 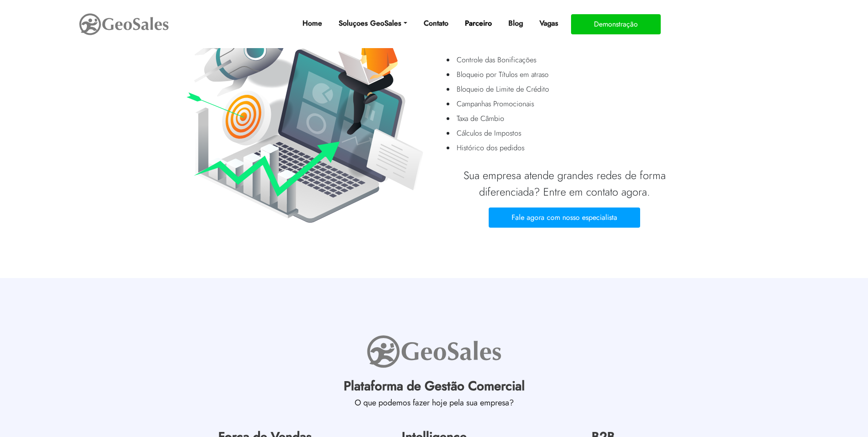 What do you see at coordinates (565, 218) in the screenshot?
I see `button: Fale agora com nosso especialista` at bounding box center [565, 218].